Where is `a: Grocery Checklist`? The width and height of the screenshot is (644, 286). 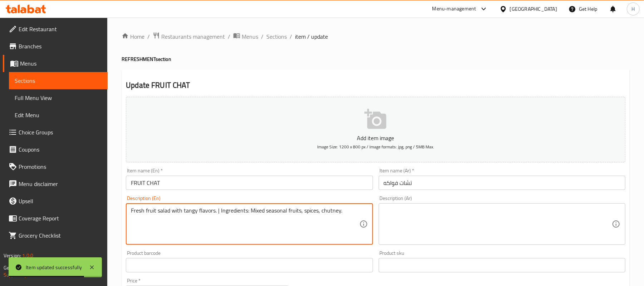
a: Grocery Checklist is located at coordinates (55, 235).